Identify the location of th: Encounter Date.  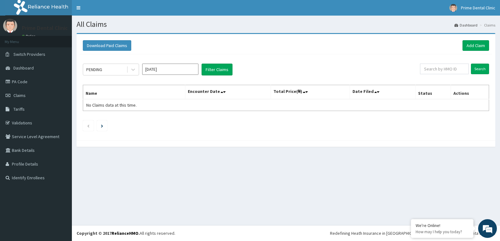
(228, 92).